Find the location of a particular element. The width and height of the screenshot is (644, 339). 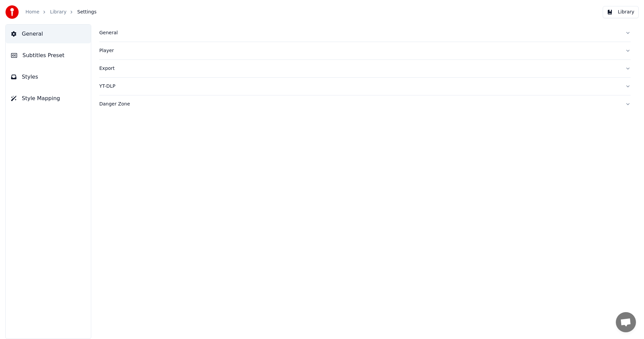

span: Styles is located at coordinates (30, 77).